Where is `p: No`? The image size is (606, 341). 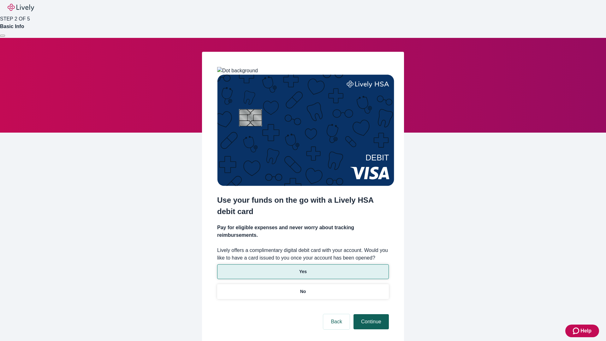 p: No is located at coordinates (303, 291).